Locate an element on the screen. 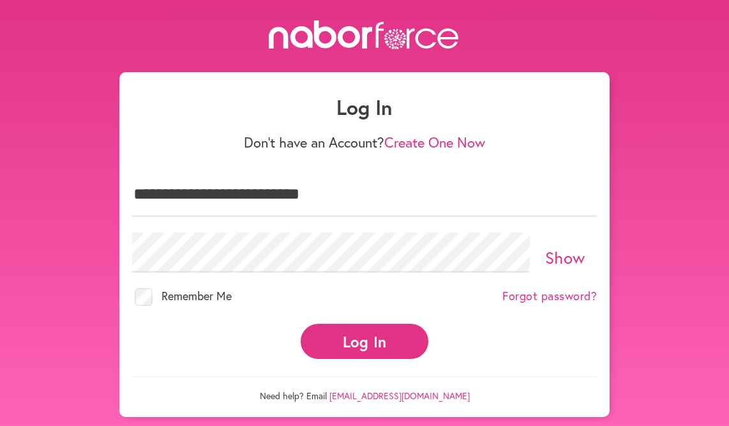 The image size is (729, 426). a: Forgot password? is located at coordinates (549, 296).